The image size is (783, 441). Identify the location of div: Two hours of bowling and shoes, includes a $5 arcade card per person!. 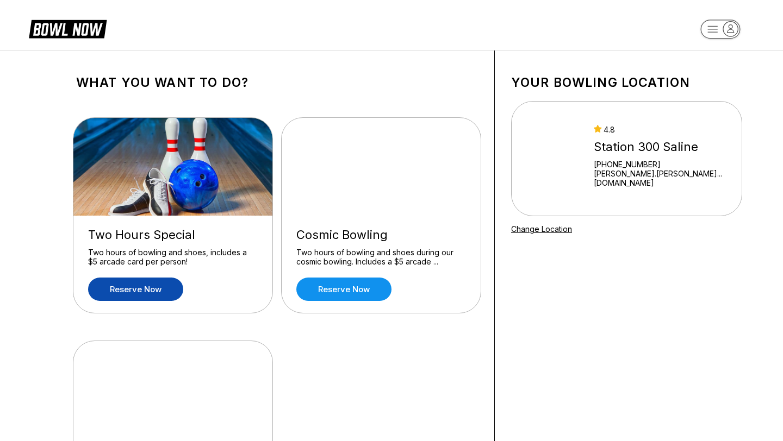
(173, 257).